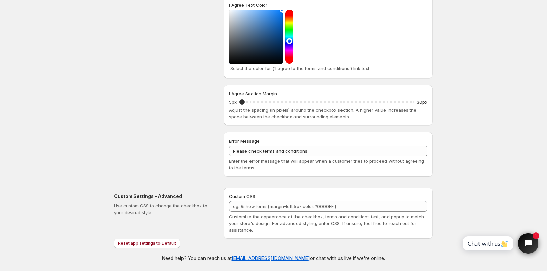 The width and height of the screenshot is (547, 271). I want to click on p: Need help? You can reach us at or chat with us live if we're online., so click(273, 258).